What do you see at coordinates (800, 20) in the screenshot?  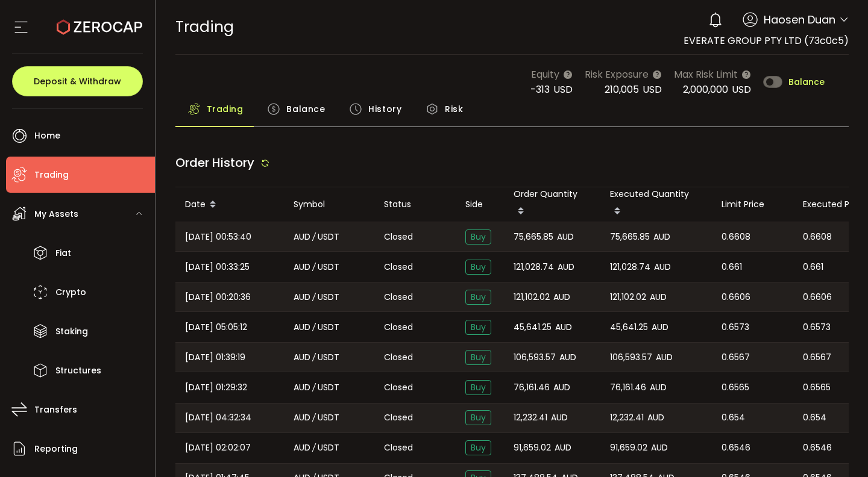 I see `span: Haosen Duan` at bounding box center [800, 20].